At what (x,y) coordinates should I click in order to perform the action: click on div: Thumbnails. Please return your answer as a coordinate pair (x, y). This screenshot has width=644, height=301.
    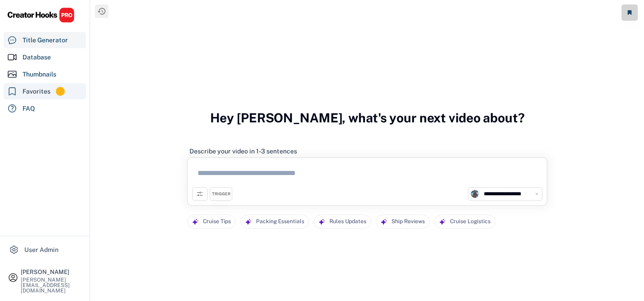
    Looking at the image, I should click on (39, 74).